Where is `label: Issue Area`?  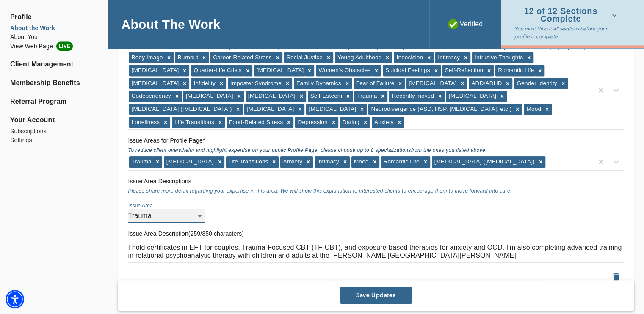 label: Issue Area is located at coordinates (140, 205).